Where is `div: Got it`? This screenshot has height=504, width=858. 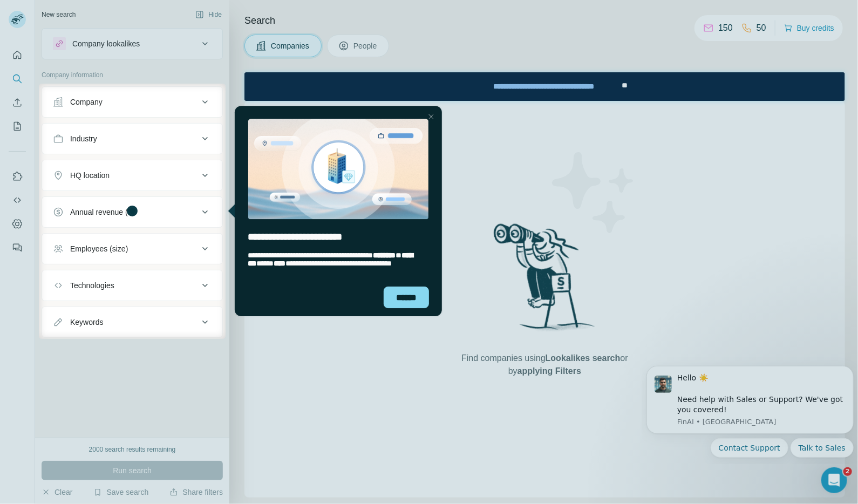 div: Got it is located at coordinates (180, 193).